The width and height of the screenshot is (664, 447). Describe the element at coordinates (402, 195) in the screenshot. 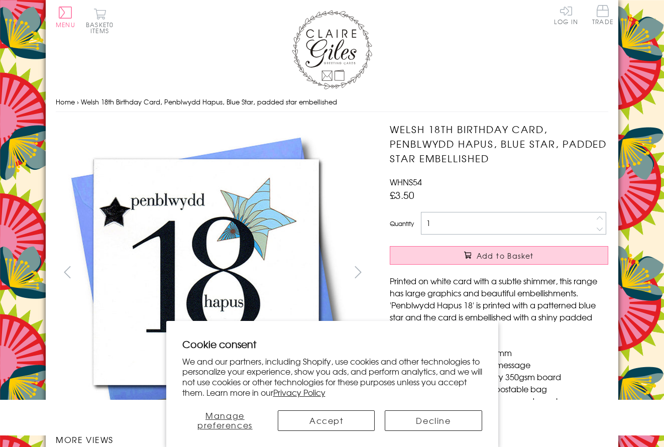

I see `span: £3.50` at that location.